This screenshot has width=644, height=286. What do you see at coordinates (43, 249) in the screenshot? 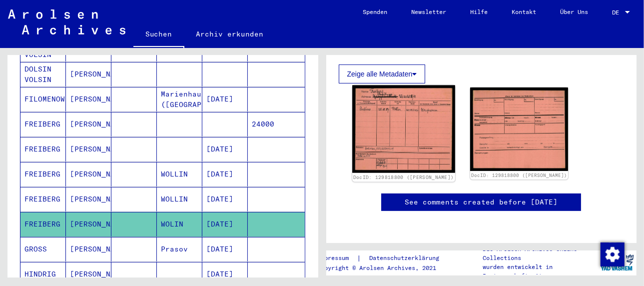
I see `mat-cell: GROSS` at bounding box center [43, 249].